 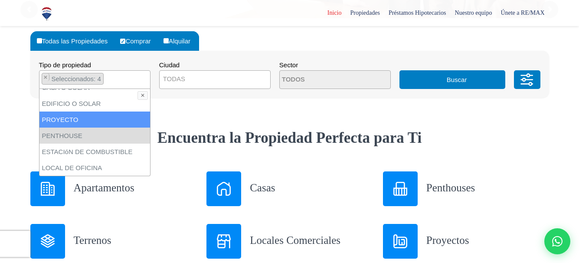 I want to click on span: Seleccionados: 4, so click(x=77, y=78).